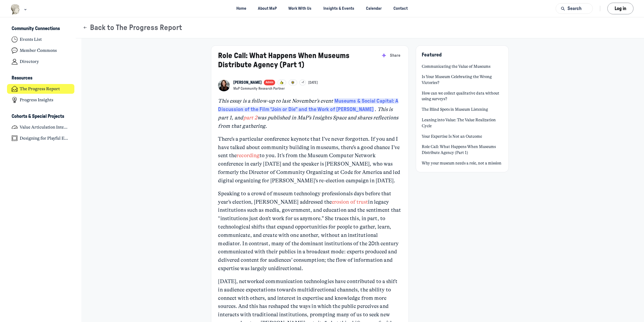 Image resolution: width=644 pixels, height=322 pixels. I want to click on button: Share, so click(395, 55).